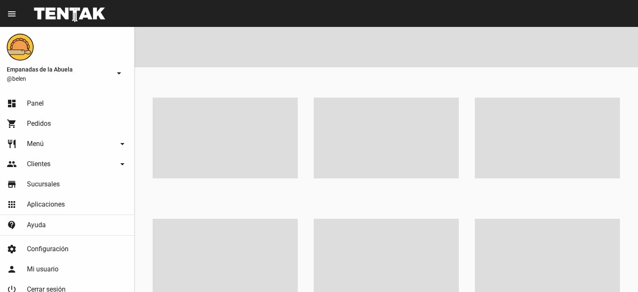 The width and height of the screenshot is (638, 292). I want to click on span: Configuración, so click(48, 249).